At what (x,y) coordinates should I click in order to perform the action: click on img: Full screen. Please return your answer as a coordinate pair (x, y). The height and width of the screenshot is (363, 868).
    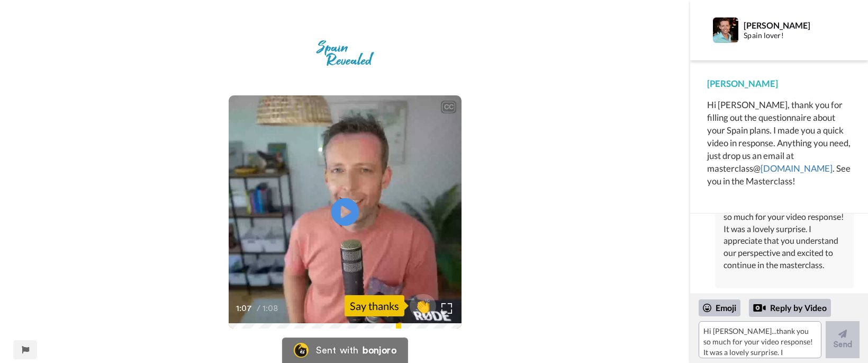
    Looking at the image, I should click on (447, 309).